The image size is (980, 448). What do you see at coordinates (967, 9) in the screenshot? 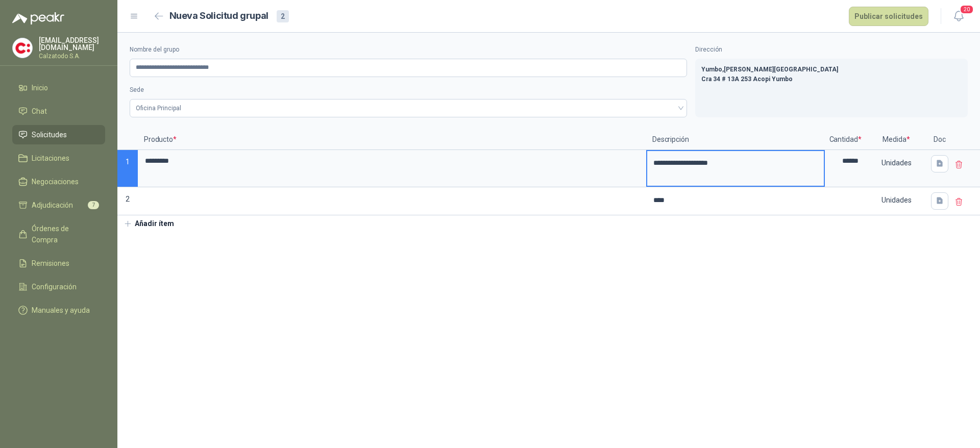
I see `span: 20` at bounding box center [967, 9].